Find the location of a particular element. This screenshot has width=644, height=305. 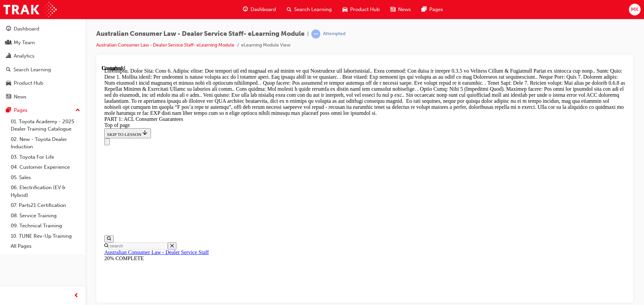

span: prev-icon is located at coordinates (76, 296).